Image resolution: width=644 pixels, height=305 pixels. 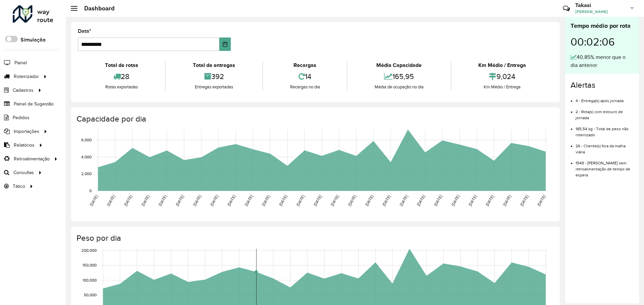 I want to click on h2: Dashboard, so click(x=96, y=8).